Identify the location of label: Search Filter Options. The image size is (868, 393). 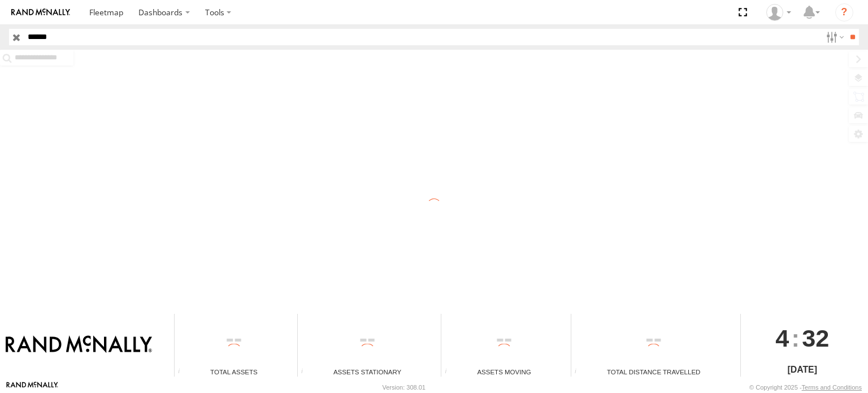
(833, 37).